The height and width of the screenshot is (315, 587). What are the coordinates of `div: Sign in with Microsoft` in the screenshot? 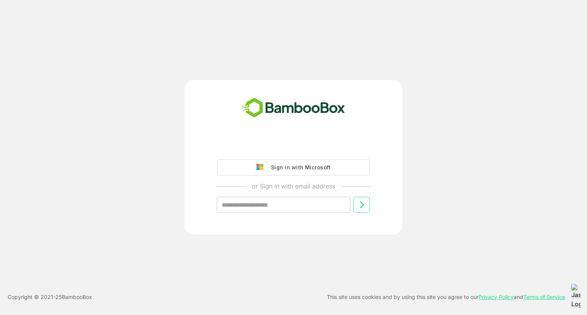 It's located at (299, 168).